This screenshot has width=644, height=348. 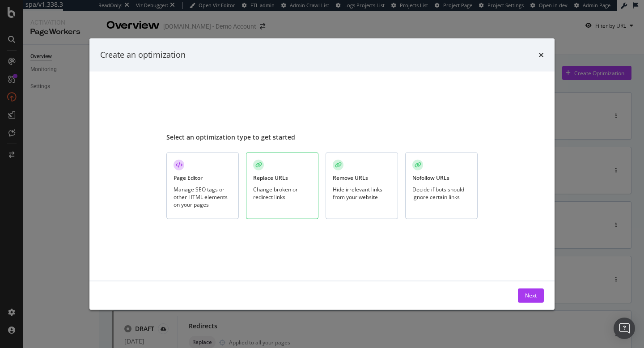 What do you see at coordinates (530, 295) in the screenshot?
I see `div: Next` at bounding box center [530, 295].